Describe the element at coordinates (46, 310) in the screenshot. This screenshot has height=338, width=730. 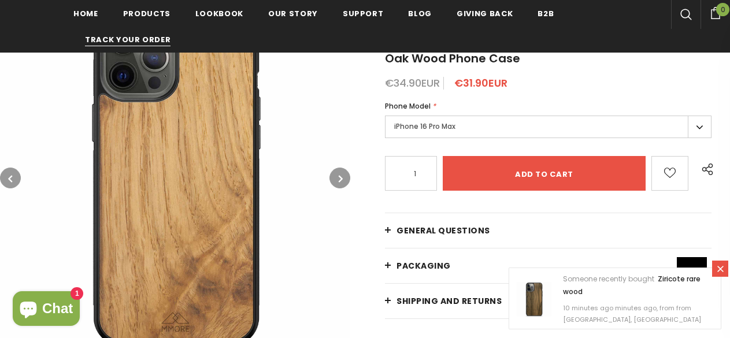
I see `inbox-online-store-chat: Shopify online store chat` at that location.